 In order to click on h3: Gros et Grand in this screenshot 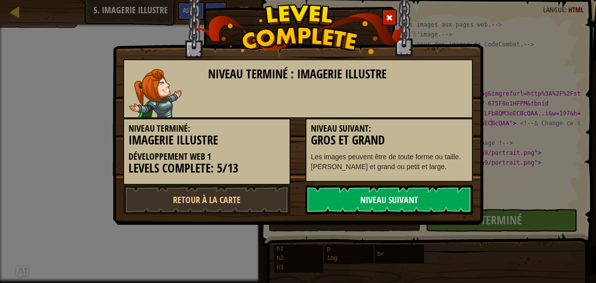, I will do `click(389, 140)`.